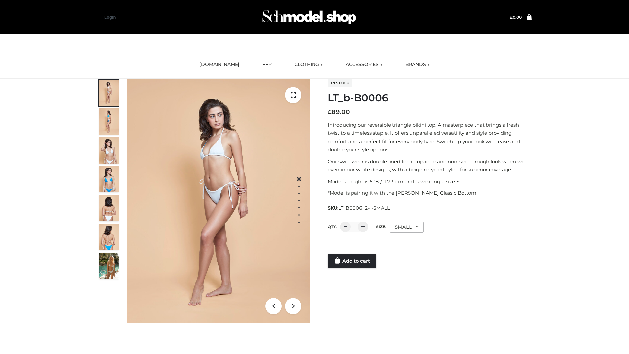 The height and width of the screenshot is (354, 629). Describe the element at coordinates (430, 98) in the screenshot. I see `h1: LT_b-B0006` at that location.